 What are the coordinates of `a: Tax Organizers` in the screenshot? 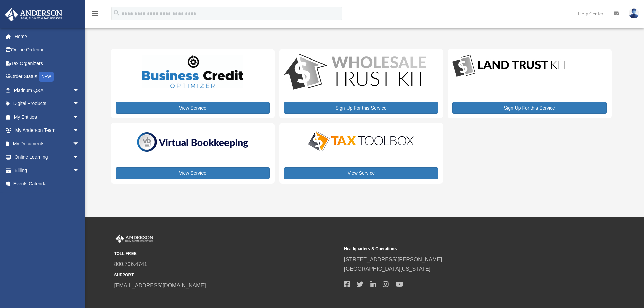 It's located at (47, 63).